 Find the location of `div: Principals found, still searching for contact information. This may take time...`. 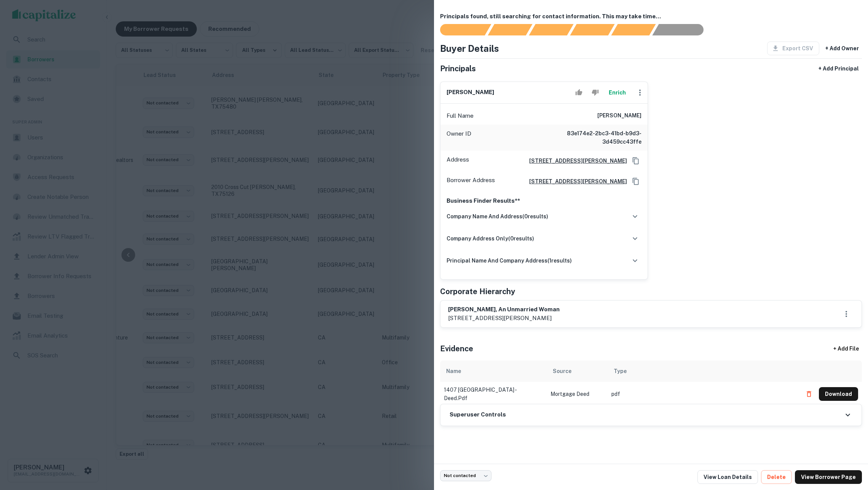

div: Principals found, still searching for contact information. This may take time... is located at coordinates (633, 29).